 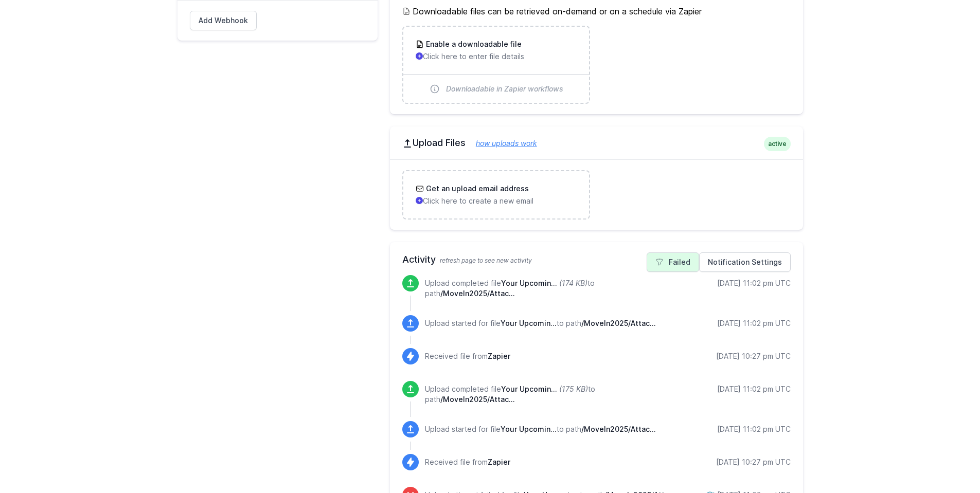 I want to click on h2: Upload Files, so click(x=596, y=143).